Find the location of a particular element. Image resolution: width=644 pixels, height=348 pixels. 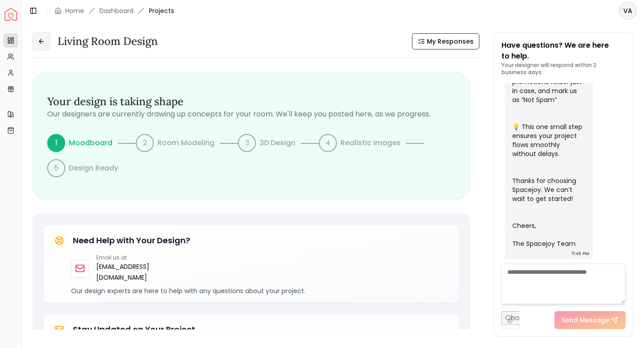

p: Our design experts are here to help with any questions about your project. is located at coordinates (261, 291).